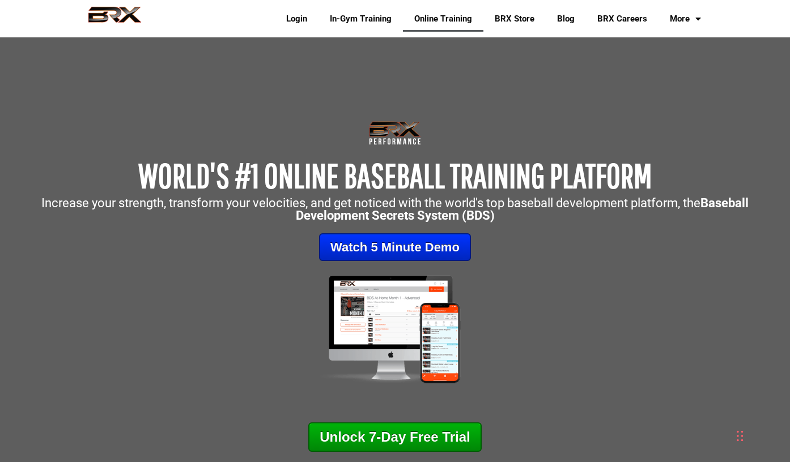 This screenshot has height=462, width=790. Describe the element at coordinates (685, 19) in the screenshot. I see `a: More` at that location.